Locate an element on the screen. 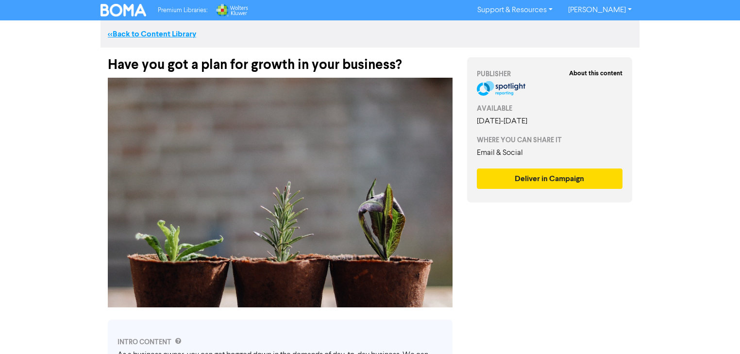  a: <<Back to Content Library is located at coordinates (152, 34).